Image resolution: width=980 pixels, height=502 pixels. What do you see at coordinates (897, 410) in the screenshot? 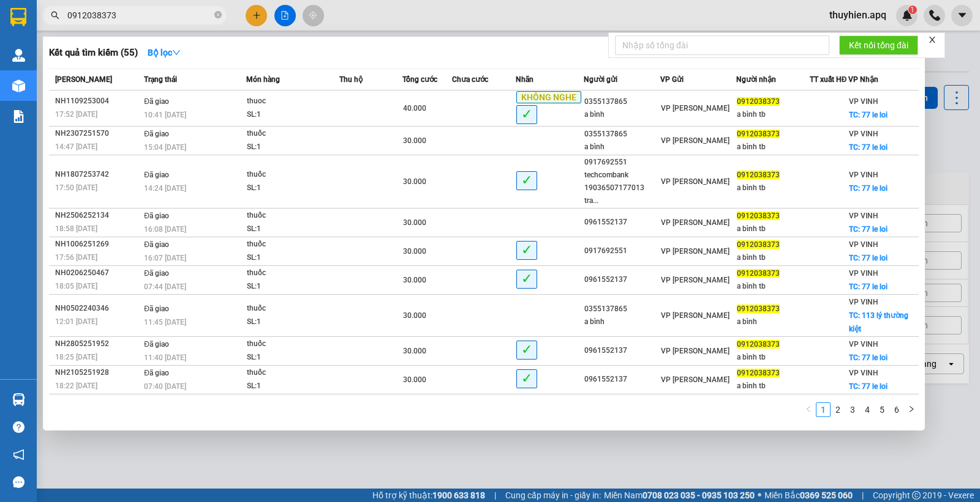
I see `a: 6` at bounding box center [897, 410].